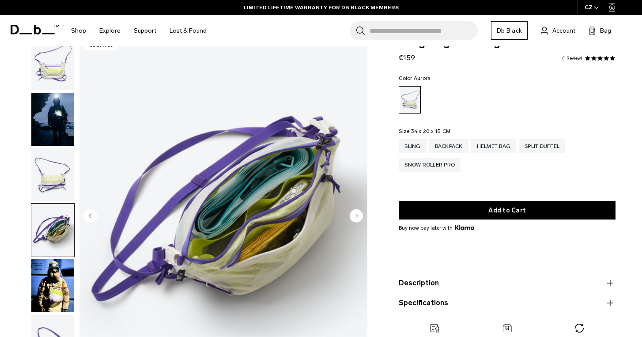 The image size is (642, 337). I want to click on img: Weigh_Lighter_Sling_10L_1.png, so click(53, 64).